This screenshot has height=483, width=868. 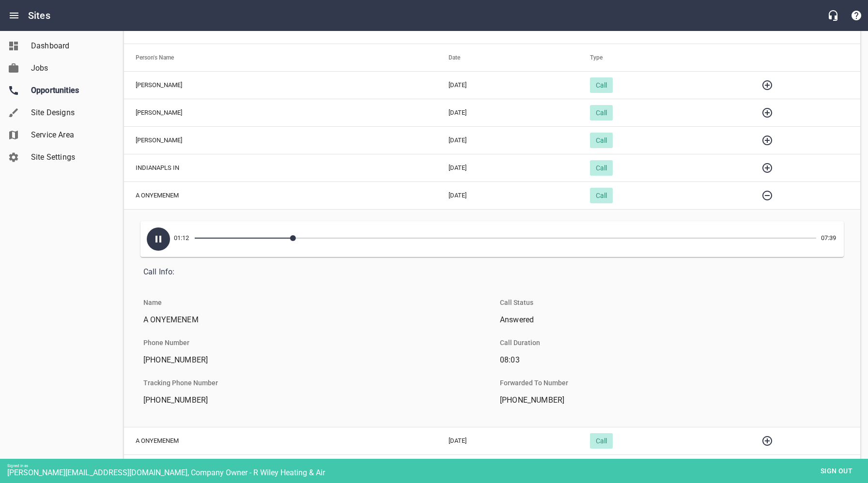 I want to click on span: Site Designs, so click(x=68, y=113).